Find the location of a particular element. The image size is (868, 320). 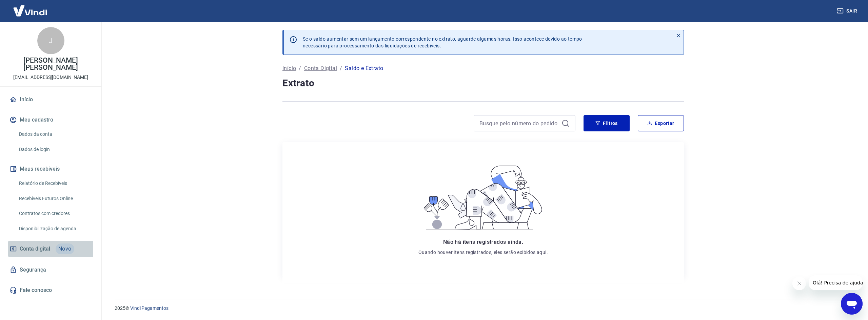

a: Recebíveis Futuros Online is located at coordinates (55, 198).